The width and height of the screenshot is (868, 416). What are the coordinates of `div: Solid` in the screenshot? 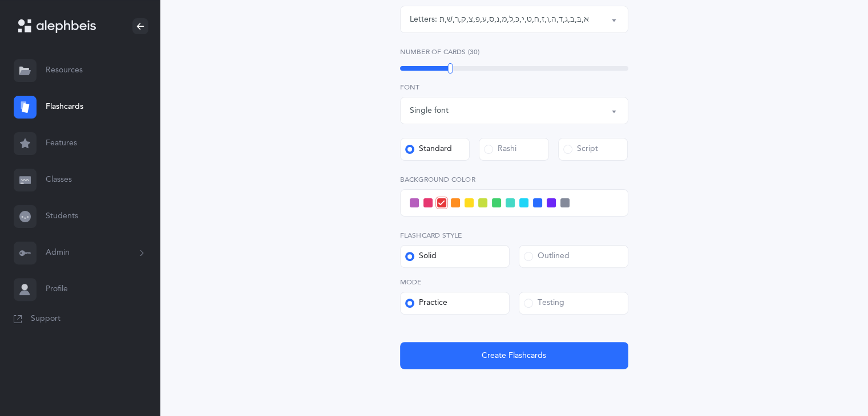 It's located at (420, 256).